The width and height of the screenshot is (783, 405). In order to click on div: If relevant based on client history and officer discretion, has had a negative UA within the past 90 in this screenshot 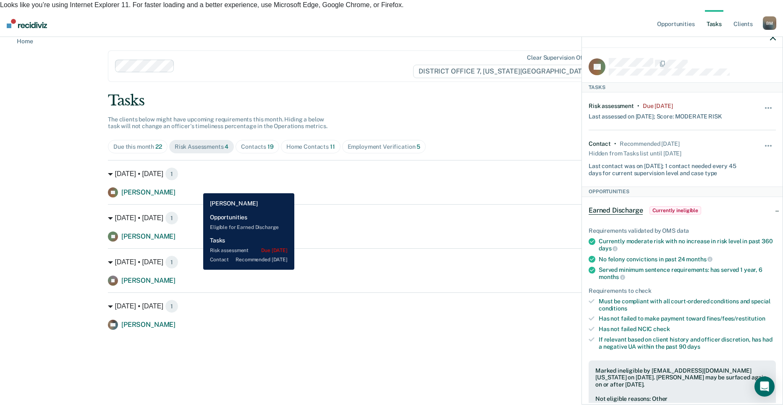, I will do `click(688, 343)`.